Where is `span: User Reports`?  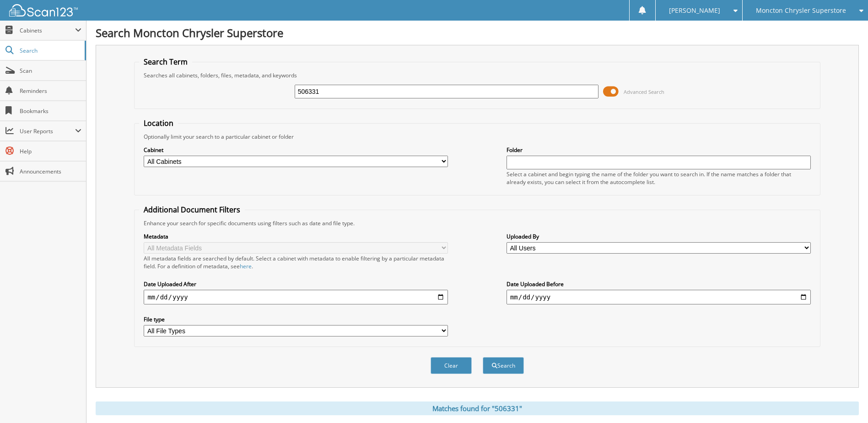 span: User Reports is located at coordinates (47, 131).